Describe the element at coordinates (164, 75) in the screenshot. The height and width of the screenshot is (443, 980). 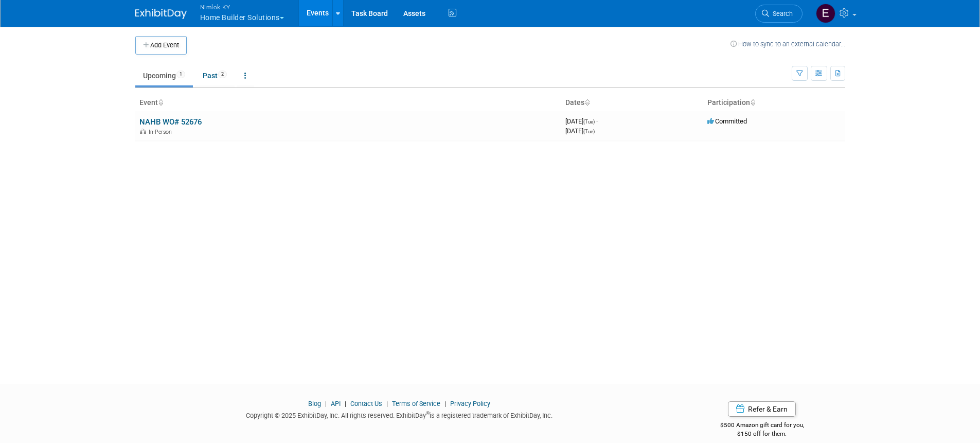
I see `a: Upcoming1` at that location.